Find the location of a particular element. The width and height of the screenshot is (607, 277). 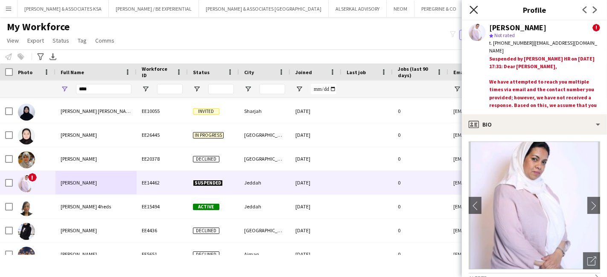

span: Workforce ID is located at coordinates (157, 72).